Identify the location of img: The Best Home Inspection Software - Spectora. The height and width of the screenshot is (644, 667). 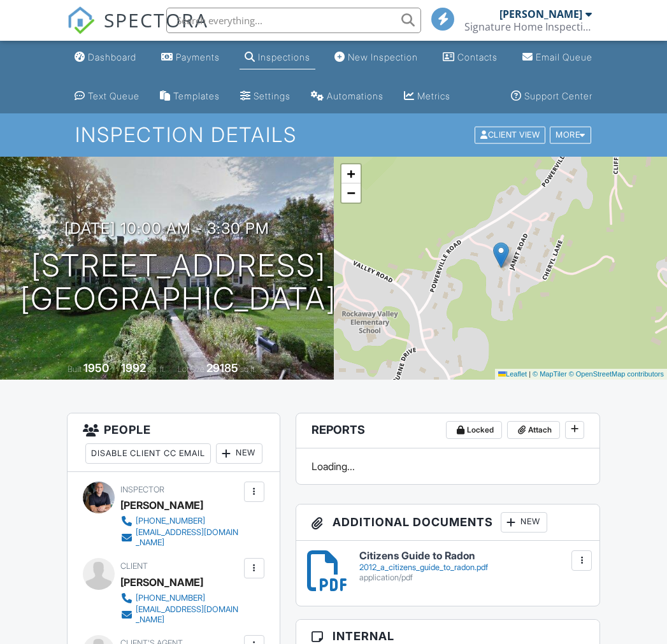
(81, 20).